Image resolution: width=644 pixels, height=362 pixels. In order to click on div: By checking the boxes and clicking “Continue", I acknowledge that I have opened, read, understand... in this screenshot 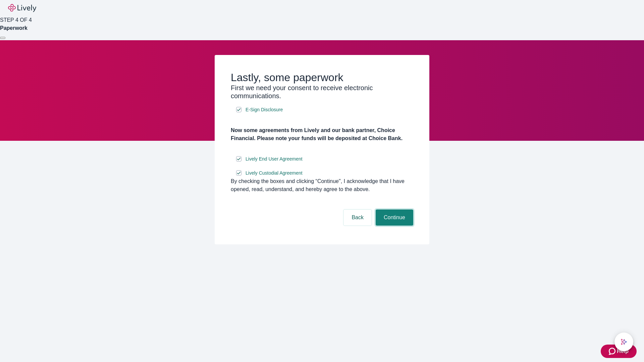, I will do `click(322, 185)`.